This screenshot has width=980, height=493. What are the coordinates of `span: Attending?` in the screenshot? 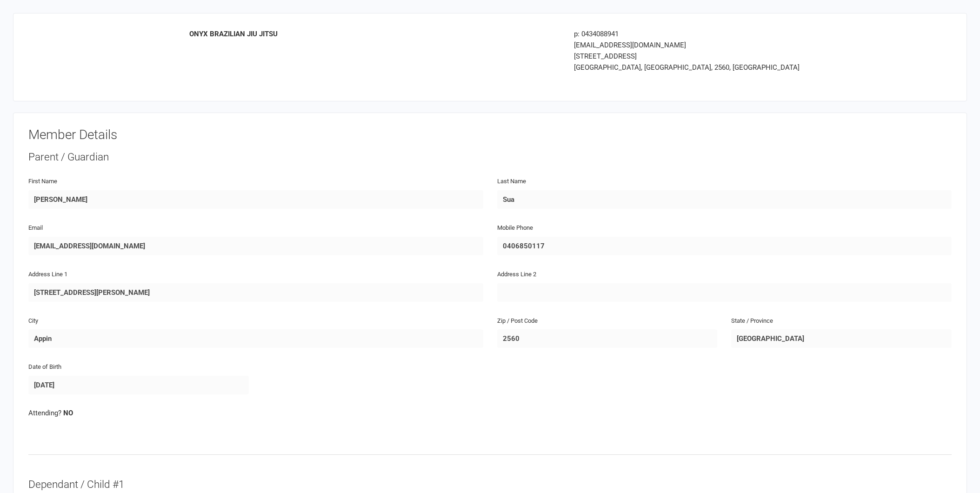 It's located at (44, 413).